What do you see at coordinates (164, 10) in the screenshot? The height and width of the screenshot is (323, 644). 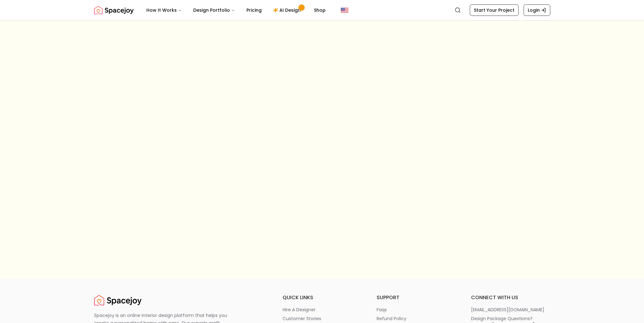 I see `button: How It Works` at bounding box center [164, 10].